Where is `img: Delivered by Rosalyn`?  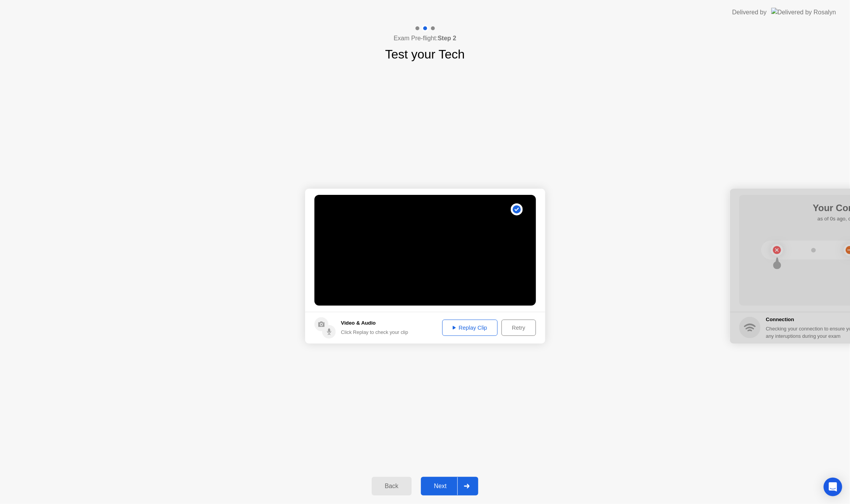
img: Delivered by Rosalyn is located at coordinates (803, 12).